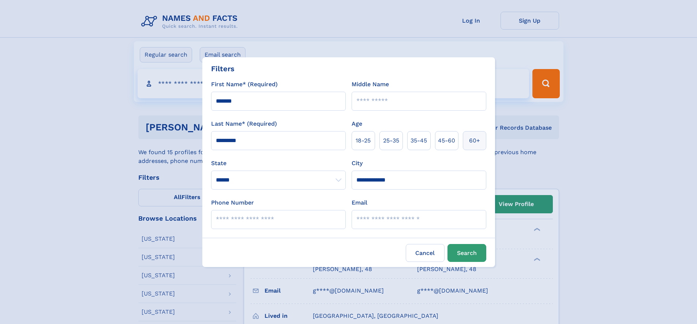 The height and width of the screenshot is (324, 697). Describe the element at coordinates (244, 84) in the screenshot. I see `label: First Name* (Required)` at that location.